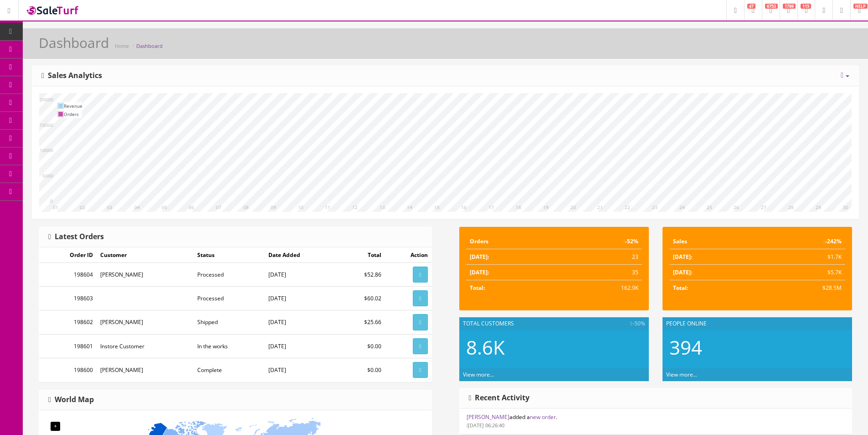  I want to click on td: Status, so click(229, 255).